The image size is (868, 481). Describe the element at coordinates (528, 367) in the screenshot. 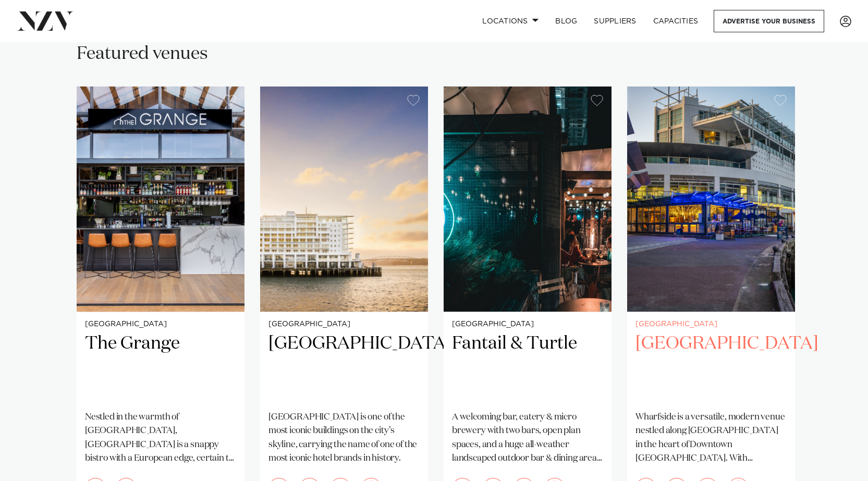

I see `h2: Fantail & Turtle` at that location.